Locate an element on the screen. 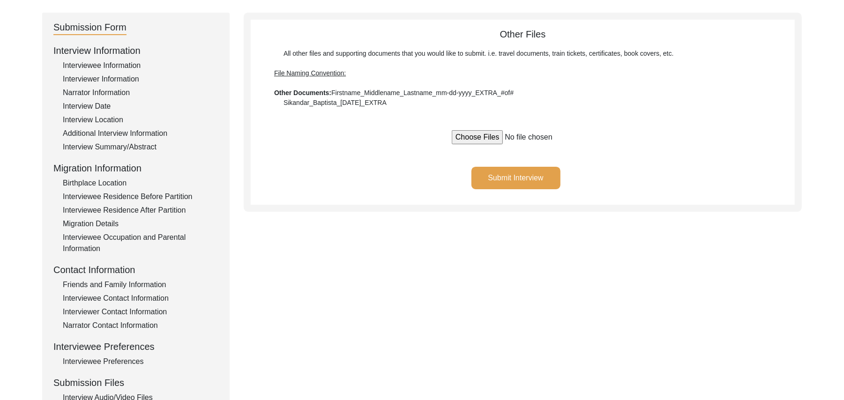  div: Interviewer Information is located at coordinates (141, 79).